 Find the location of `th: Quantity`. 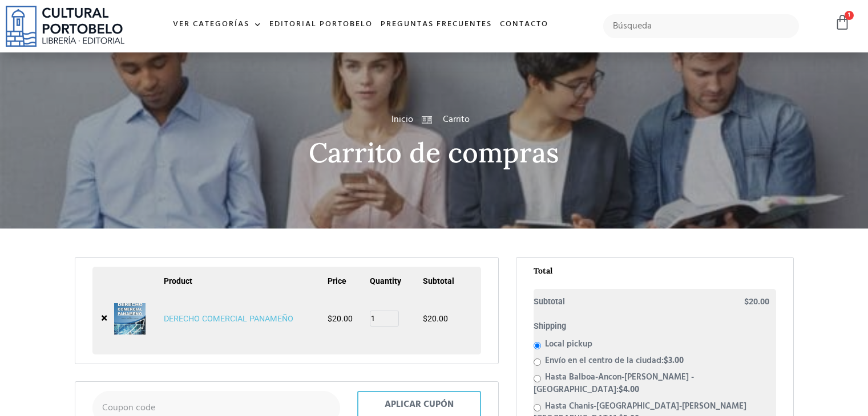

th: Quantity is located at coordinates (396, 283).